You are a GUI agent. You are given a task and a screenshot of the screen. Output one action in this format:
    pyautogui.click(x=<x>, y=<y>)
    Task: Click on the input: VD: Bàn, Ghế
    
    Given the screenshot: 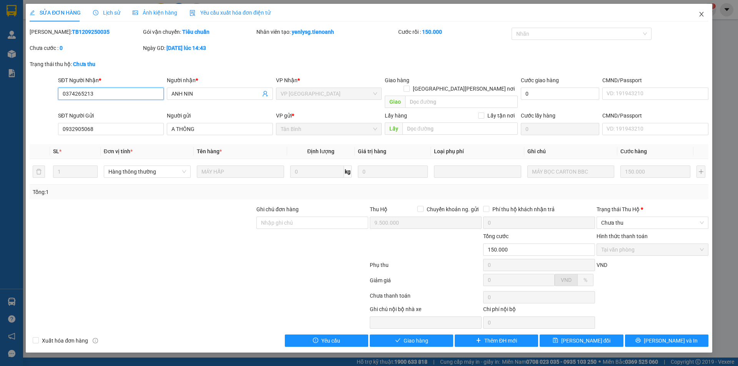 What is the action you would take?
    pyautogui.click(x=240, y=172)
    